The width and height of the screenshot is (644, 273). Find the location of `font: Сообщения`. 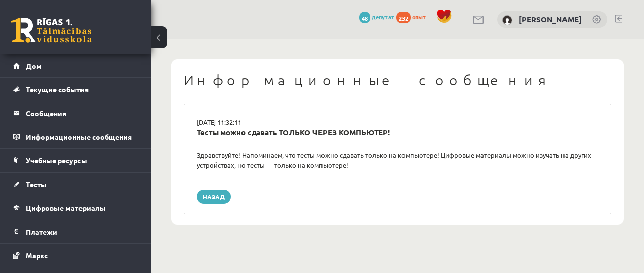

font: Сообщения is located at coordinates (46, 113).